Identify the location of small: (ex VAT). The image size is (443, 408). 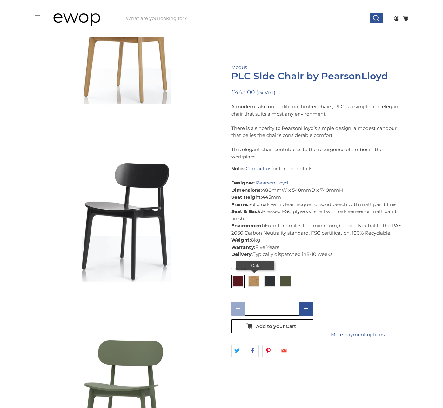
(266, 92).